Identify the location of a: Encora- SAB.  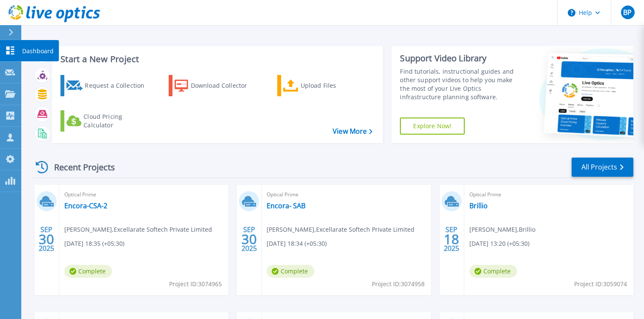
(286, 206).